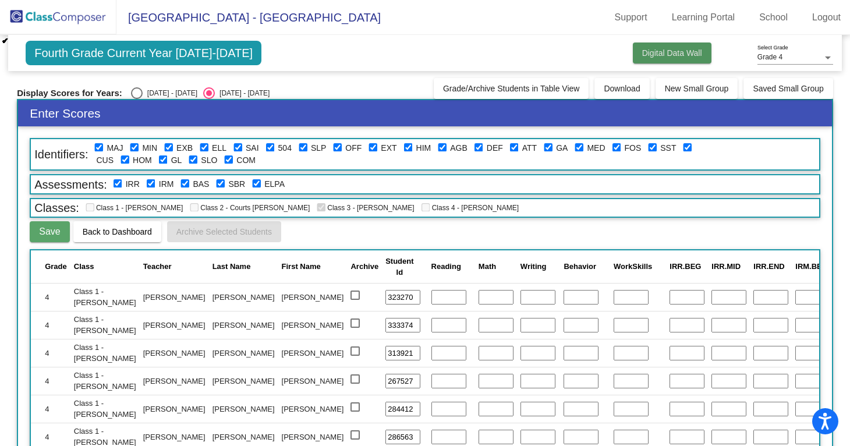 Image resolution: width=850 pixels, height=446 pixels. What do you see at coordinates (49, 231) in the screenshot?
I see `span: Save` at bounding box center [49, 231].